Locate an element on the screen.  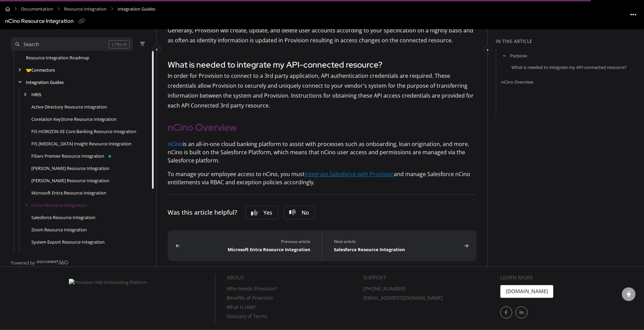
div: About is located at coordinates (292, 279).